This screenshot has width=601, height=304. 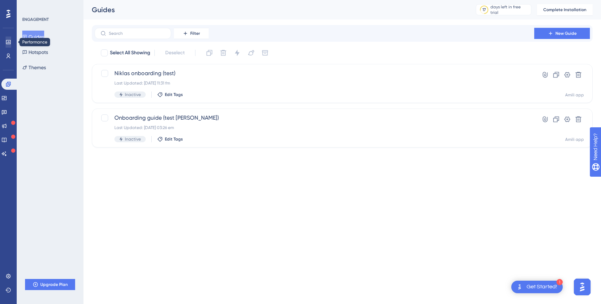 I want to click on div: Open Get Started! checklist, remaining modules: 1, so click(x=537, y=287).